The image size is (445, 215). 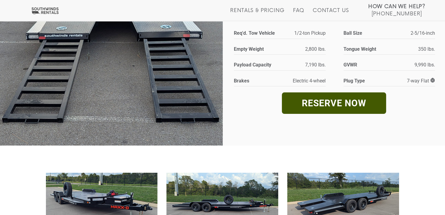 I want to click on strong: Req'd. Tow Vehicle, so click(x=260, y=33).